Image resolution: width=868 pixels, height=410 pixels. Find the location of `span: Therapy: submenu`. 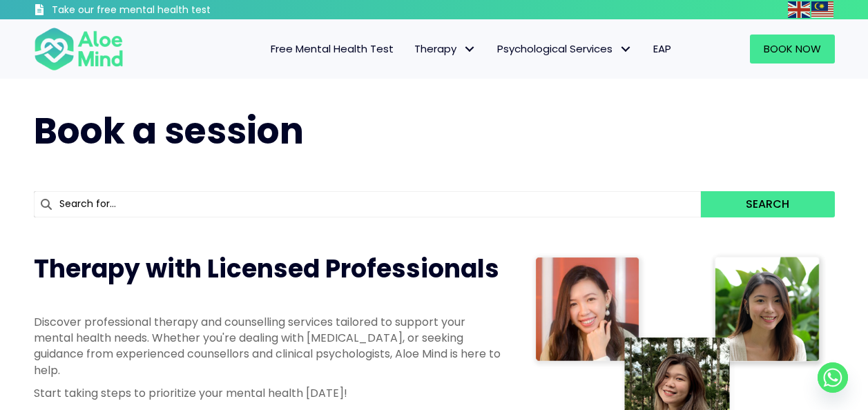

span: Therapy: submenu is located at coordinates (470, 49).